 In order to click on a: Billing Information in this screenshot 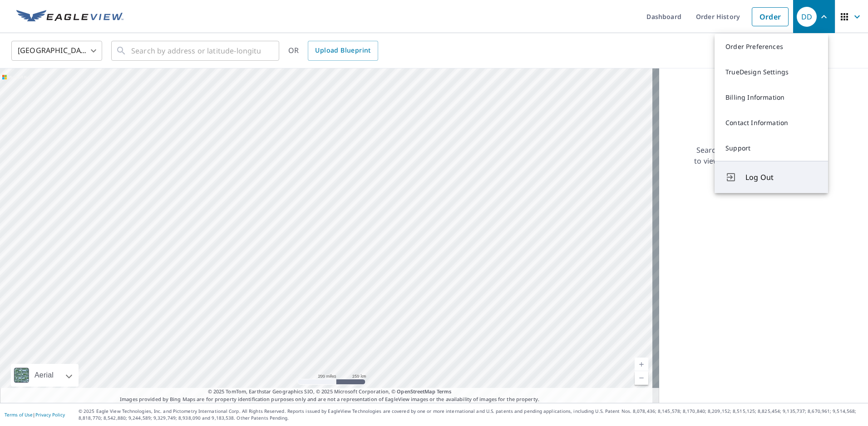, I will do `click(771, 98)`.